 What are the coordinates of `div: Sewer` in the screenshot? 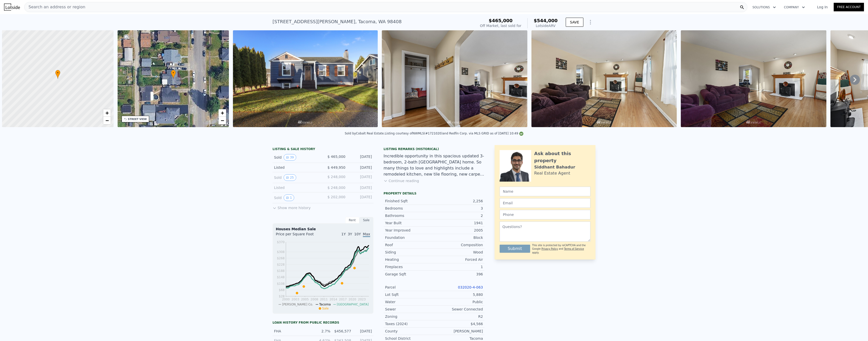 It's located at (410, 309).